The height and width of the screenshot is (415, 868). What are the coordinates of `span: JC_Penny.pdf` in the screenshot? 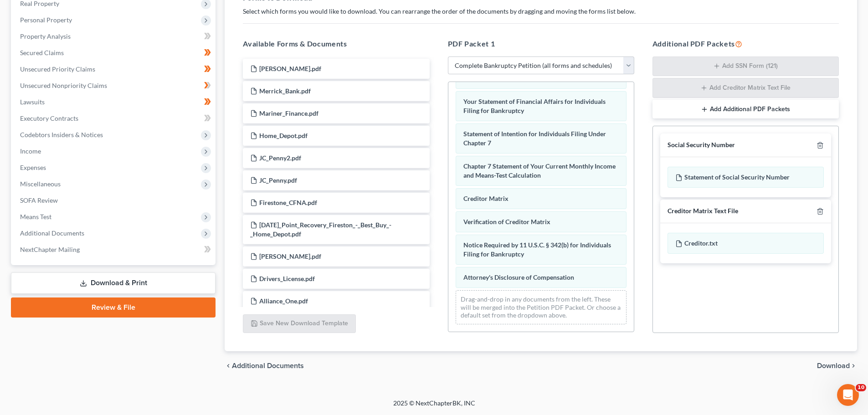 It's located at (278, 180).